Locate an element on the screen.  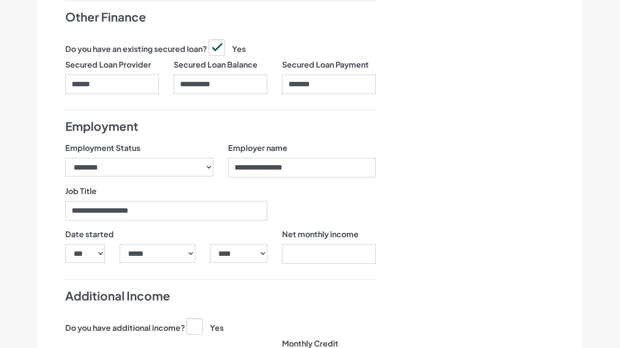
label: Employer name is located at coordinates (257, 148).